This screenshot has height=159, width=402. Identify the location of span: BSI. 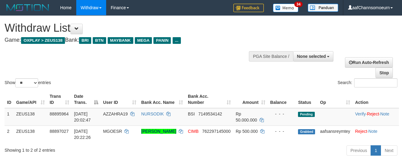
(191, 114).